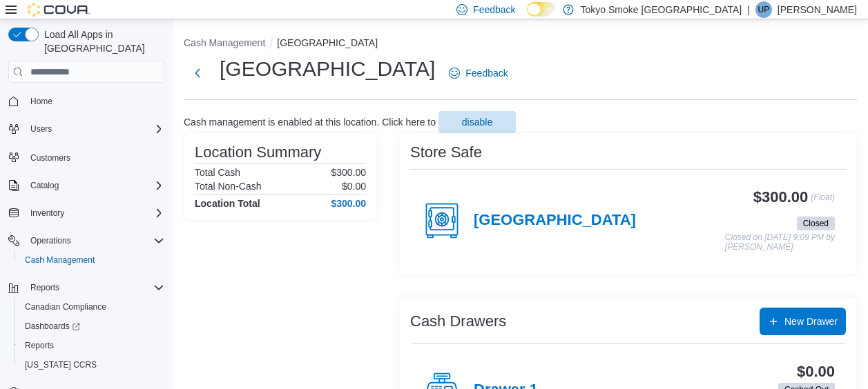  Describe the element at coordinates (348, 172) in the screenshot. I see `p: $300.00` at that location.